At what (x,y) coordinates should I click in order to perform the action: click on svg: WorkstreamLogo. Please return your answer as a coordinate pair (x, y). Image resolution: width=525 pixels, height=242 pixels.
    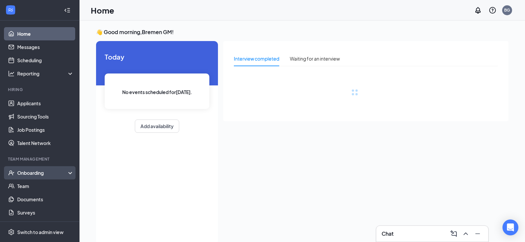
    Looking at the image, I should click on (11, 10).